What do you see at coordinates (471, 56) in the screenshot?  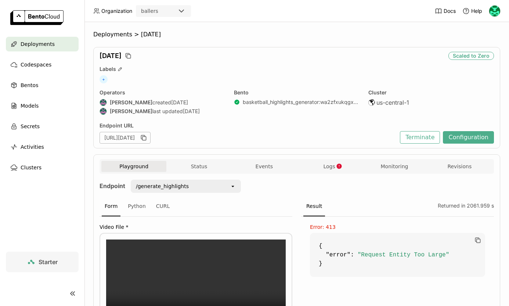 I see `div: Scaled to Zero` at bounding box center [471, 56].